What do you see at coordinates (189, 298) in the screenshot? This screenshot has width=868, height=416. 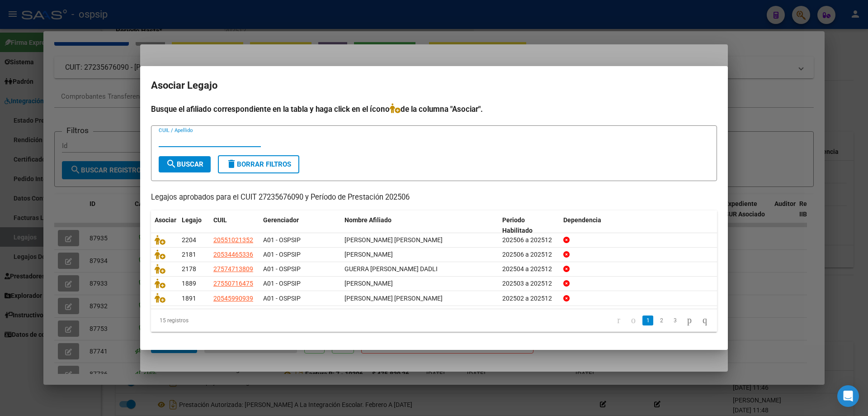 I see `span: 1891` at bounding box center [189, 298].